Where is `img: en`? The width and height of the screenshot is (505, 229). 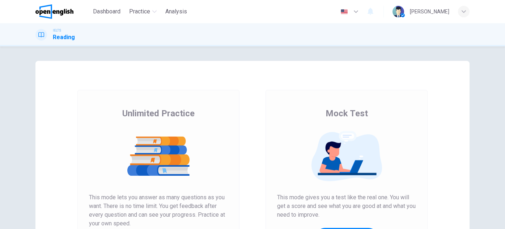
img: en is located at coordinates (344, 12).